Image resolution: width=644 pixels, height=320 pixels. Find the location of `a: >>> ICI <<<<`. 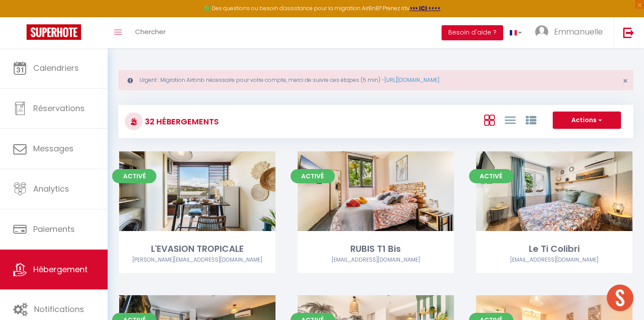

a: >>> ICI <<<< is located at coordinates (425, 8).